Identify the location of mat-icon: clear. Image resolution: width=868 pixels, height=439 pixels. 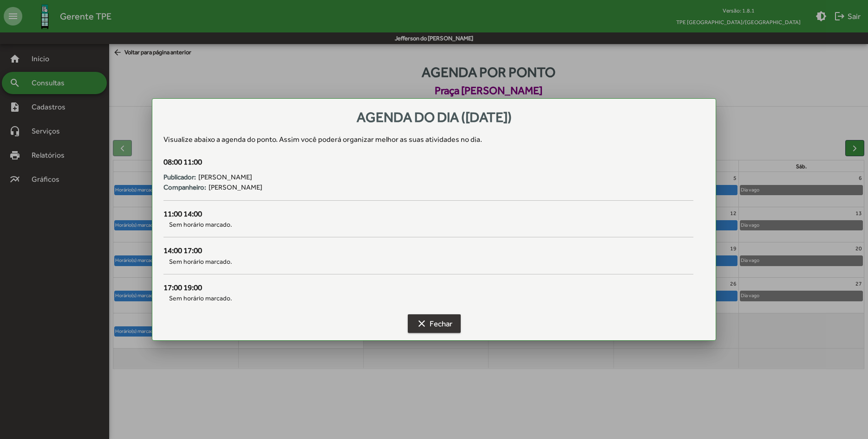
(422, 324).